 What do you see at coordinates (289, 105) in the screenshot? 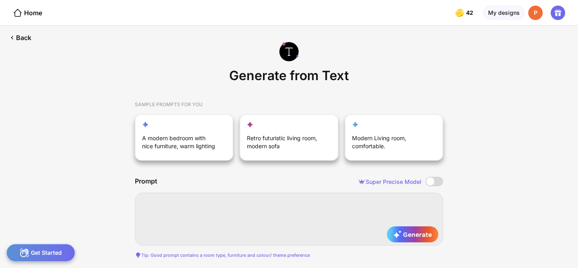
I see `div: SAMPLE PROMPTS FOR YOU` at bounding box center [289, 105].